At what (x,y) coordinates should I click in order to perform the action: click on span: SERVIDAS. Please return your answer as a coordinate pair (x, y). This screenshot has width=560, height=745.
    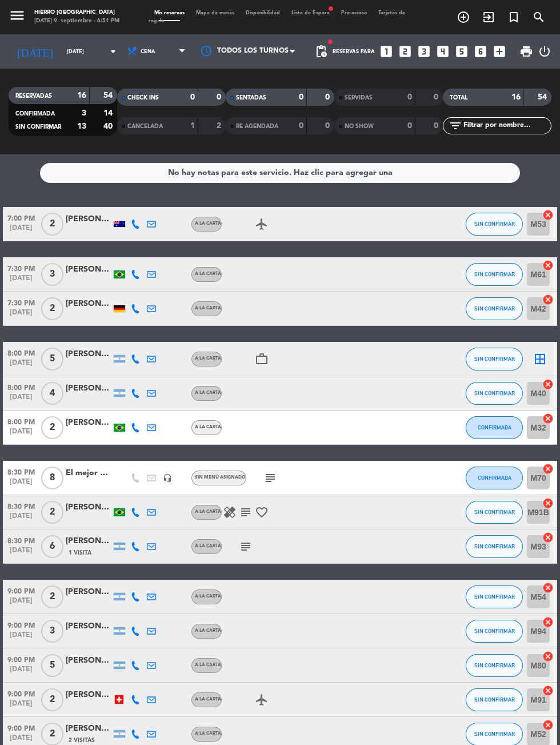
    Looking at the image, I should click on (358, 98).